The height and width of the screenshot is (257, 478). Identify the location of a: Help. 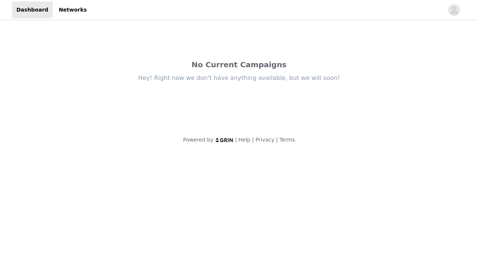
(245, 140).